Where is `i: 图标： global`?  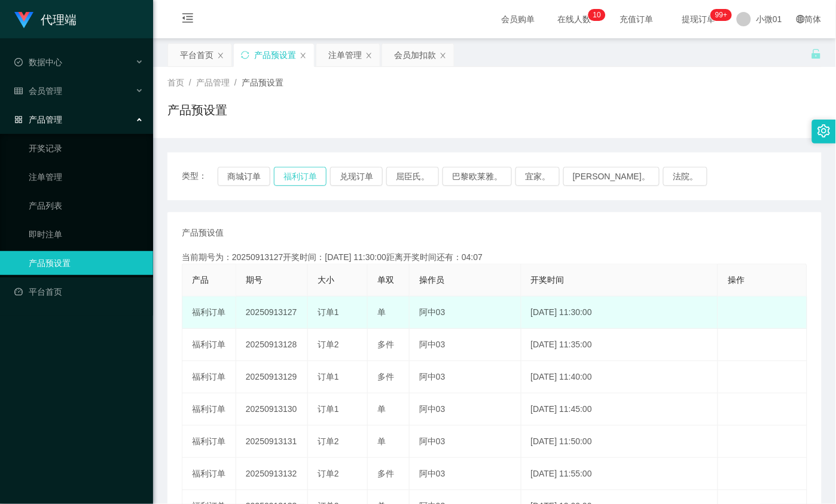 i: 图标： global is located at coordinates (800, 19).